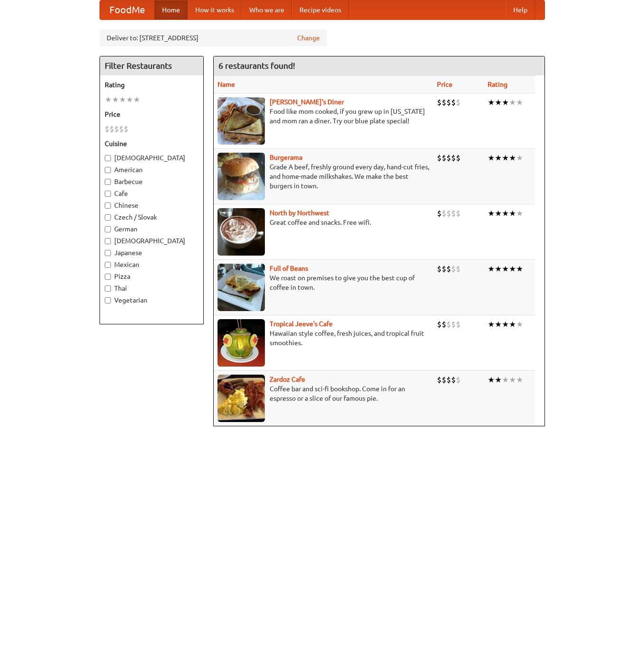  What do you see at coordinates (108, 205) in the screenshot?
I see `input: Chinese` at bounding box center [108, 205].